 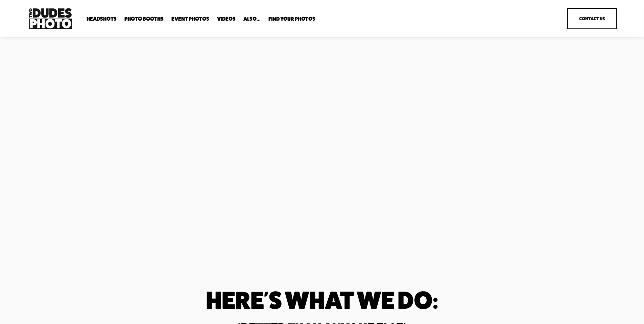 I want to click on a: Event Photos, so click(x=190, y=19).